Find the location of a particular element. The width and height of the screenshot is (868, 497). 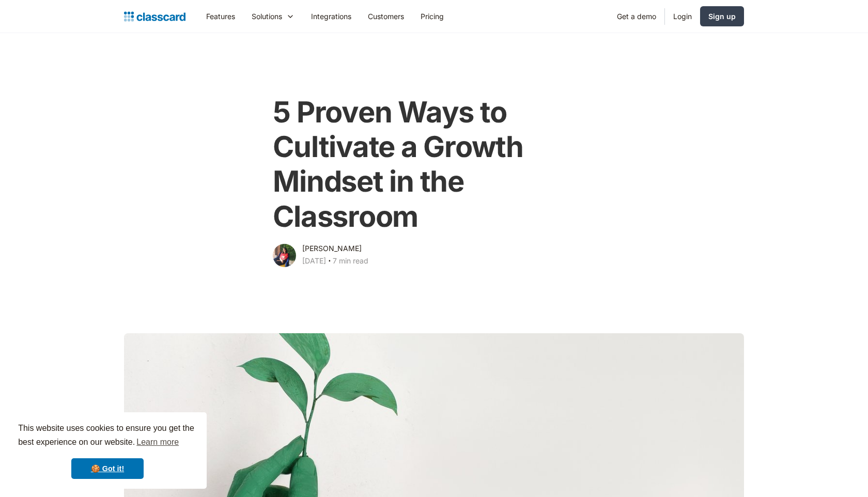

a: Pricing is located at coordinates (432, 16).